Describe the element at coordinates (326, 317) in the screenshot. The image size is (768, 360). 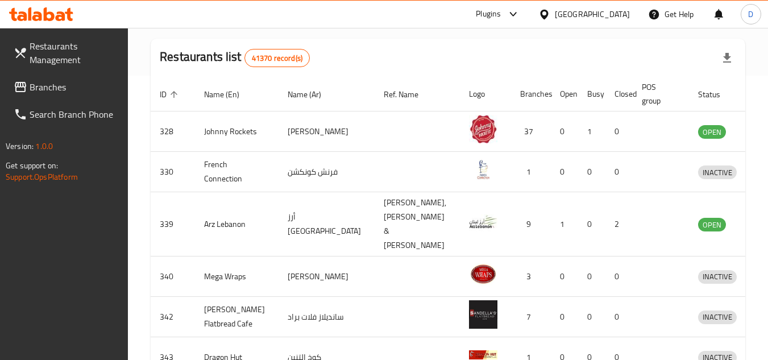
I see `td: سانديلاز فلات براد` at that location.